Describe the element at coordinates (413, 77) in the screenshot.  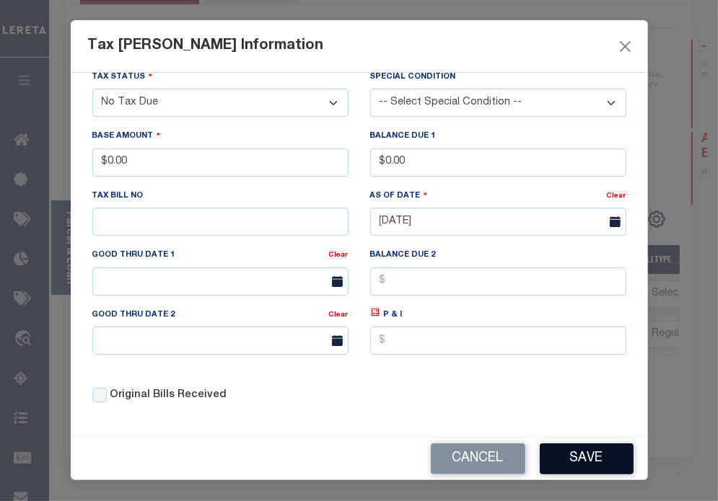
I see `label: Special Condition` at that location.